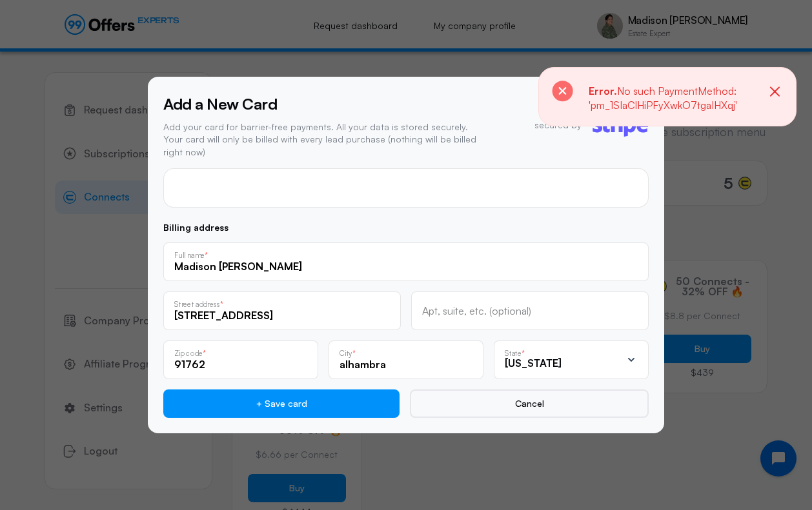 The width and height of the screenshot is (812, 510). Describe the element at coordinates (323, 103) in the screenshot. I see `h5: Add a New Card` at that location.